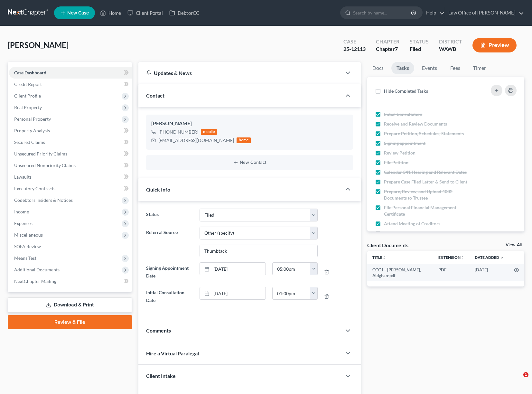  I want to click on a: Unsecured Priority Claims, so click(71, 154).